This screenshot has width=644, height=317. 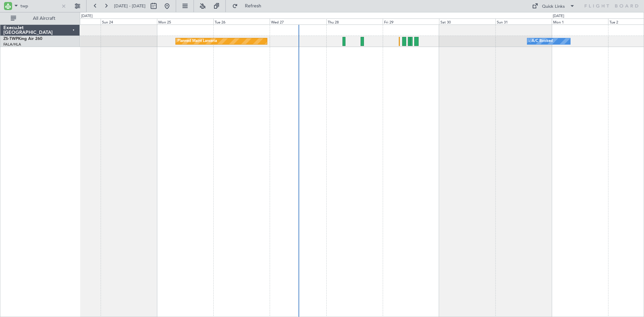 What do you see at coordinates (580, 21) in the screenshot?
I see `div: Mon 1` at bounding box center [580, 21].